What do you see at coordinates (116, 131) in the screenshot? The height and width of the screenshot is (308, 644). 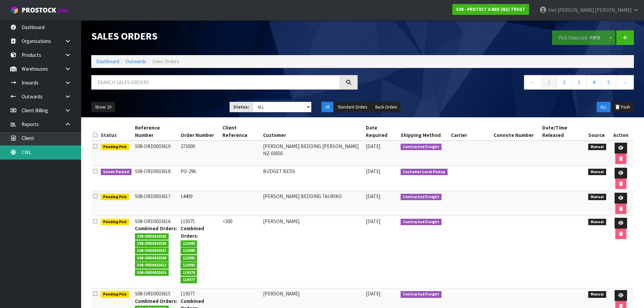 I see `th: Status` at bounding box center [116, 131].